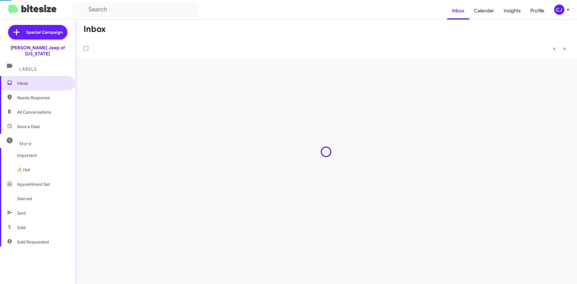  Describe the element at coordinates (554, 48) in the screenshot. I see `button: Previous` at that location.